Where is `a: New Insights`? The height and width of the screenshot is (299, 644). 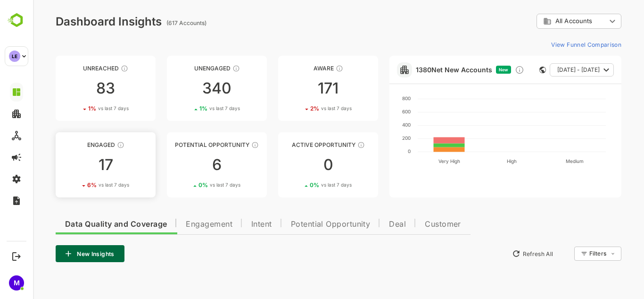
a: New Insights is located at coordinates (57, 253).